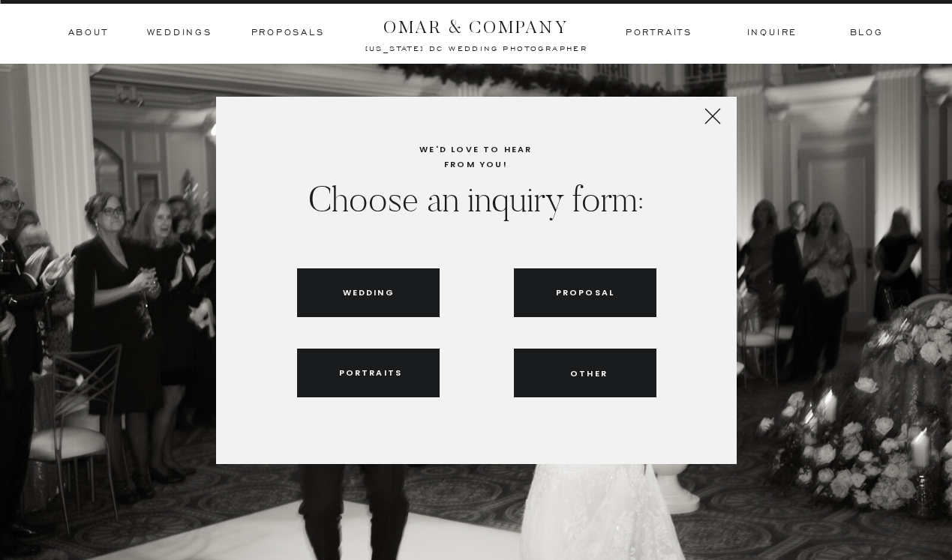 The width and height of the screenshot is (952, 560). I want to click on a: Weddings, so click(179, 33).